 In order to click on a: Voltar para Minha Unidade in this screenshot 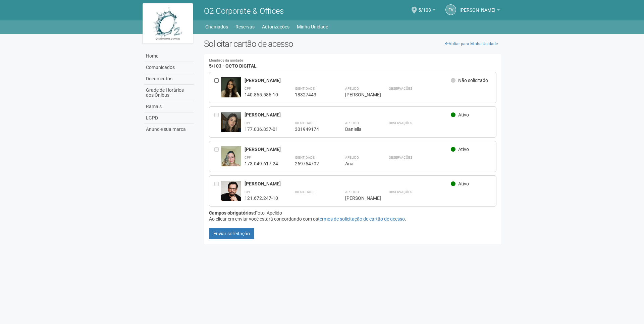, I will do `click(471, 44)`.